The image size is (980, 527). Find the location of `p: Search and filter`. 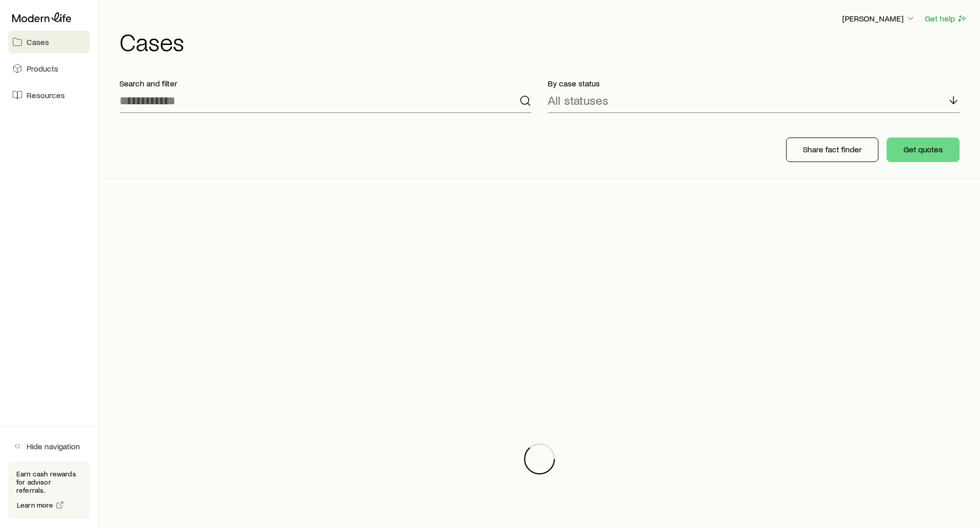

p: Search and filter is located at coordinates (325, 83).